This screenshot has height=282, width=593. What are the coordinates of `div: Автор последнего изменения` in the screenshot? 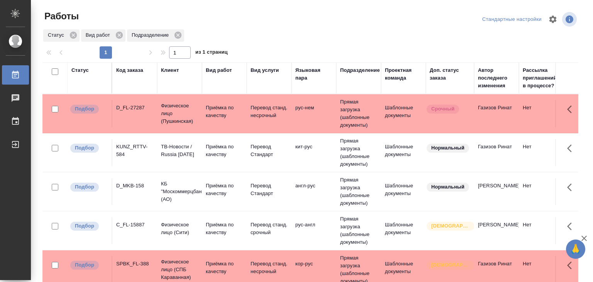 It's located at (496, 78).